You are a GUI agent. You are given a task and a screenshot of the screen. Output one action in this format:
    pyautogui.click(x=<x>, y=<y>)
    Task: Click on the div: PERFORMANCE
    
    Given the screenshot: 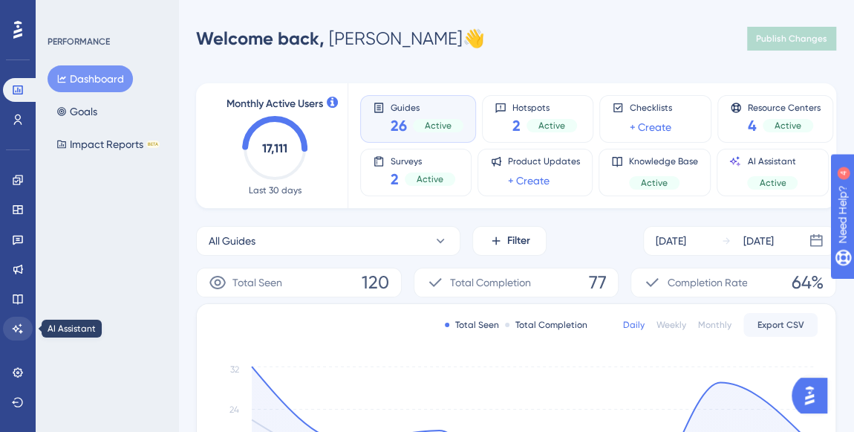 What is the action you would take?
    pyautogui.click(x=79, y=42)
    